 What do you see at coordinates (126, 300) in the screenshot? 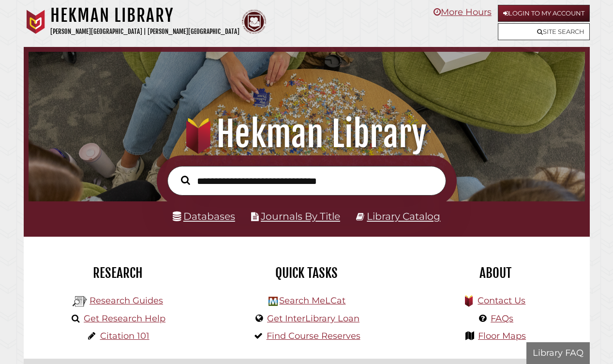
I see `a: Research Guides` at bounding box center [126, 300].